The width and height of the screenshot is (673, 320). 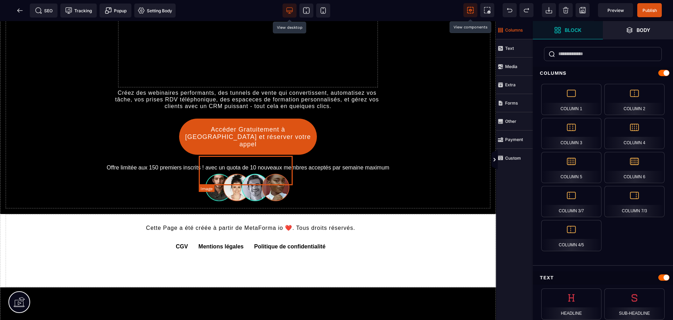 What do you see at coordinates (510, 10) in the screenshot?
I see `span: Undo` at bounding box center [510, 10].